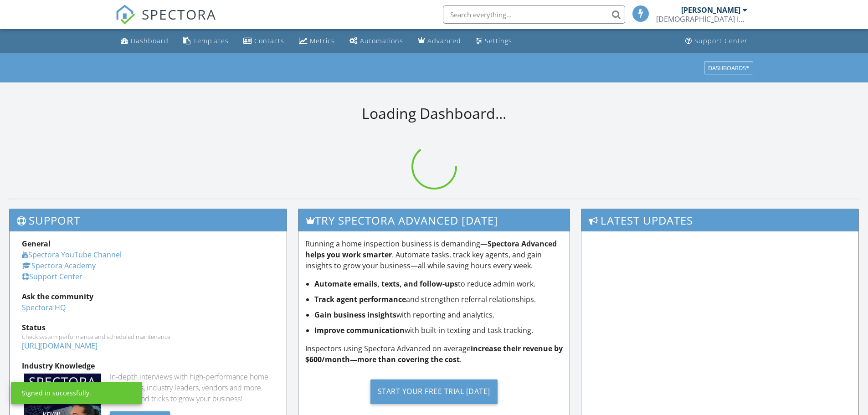 This screenshot has height=415, width=868. Describe the element at coordinates (148, 366) in the screenshot. I see `div: Industry Knowledge` at that location.